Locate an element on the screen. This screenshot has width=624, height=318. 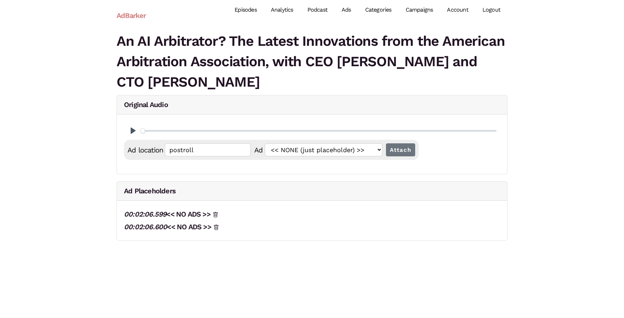
button: Play is located at coordinates (133, 131).